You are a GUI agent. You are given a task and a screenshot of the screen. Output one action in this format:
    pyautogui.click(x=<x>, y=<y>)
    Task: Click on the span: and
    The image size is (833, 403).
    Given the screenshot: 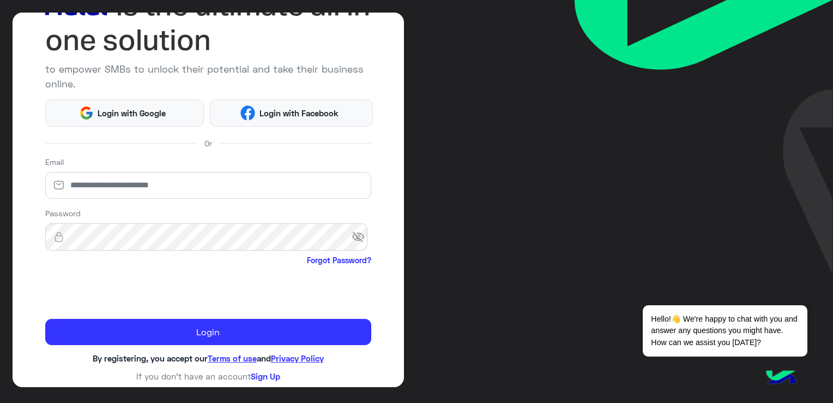 What is the action you would take?
    pyautogui.click(x=264, y=358)
    